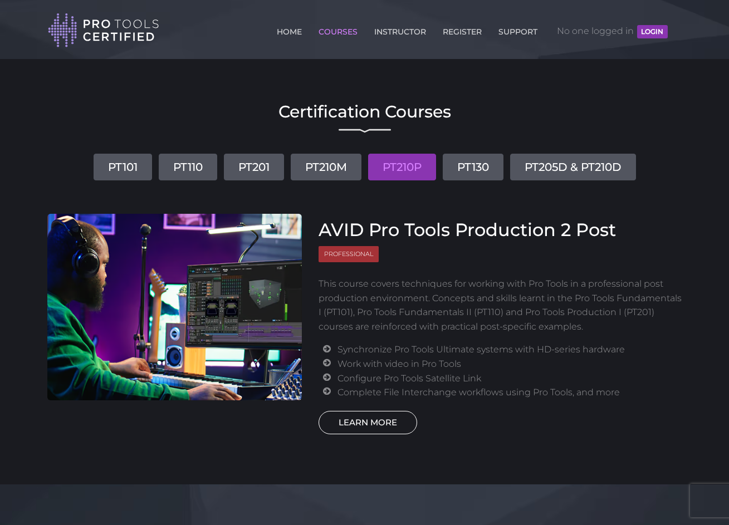 The width and height of the screenshot is (729, 525). Describe the element at coordinates (349, 254) in the screenshot. I see `span: Professional` at that location.